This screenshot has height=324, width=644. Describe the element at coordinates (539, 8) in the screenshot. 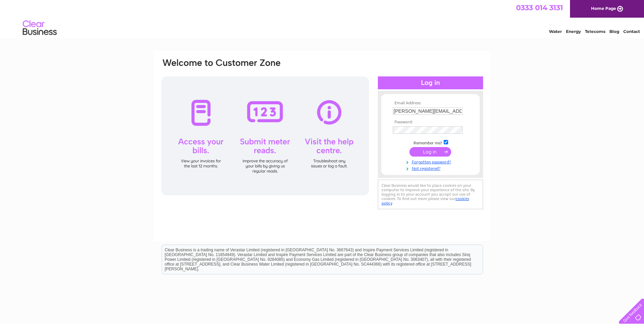

I see `span: 0333 014 3131` at that location.